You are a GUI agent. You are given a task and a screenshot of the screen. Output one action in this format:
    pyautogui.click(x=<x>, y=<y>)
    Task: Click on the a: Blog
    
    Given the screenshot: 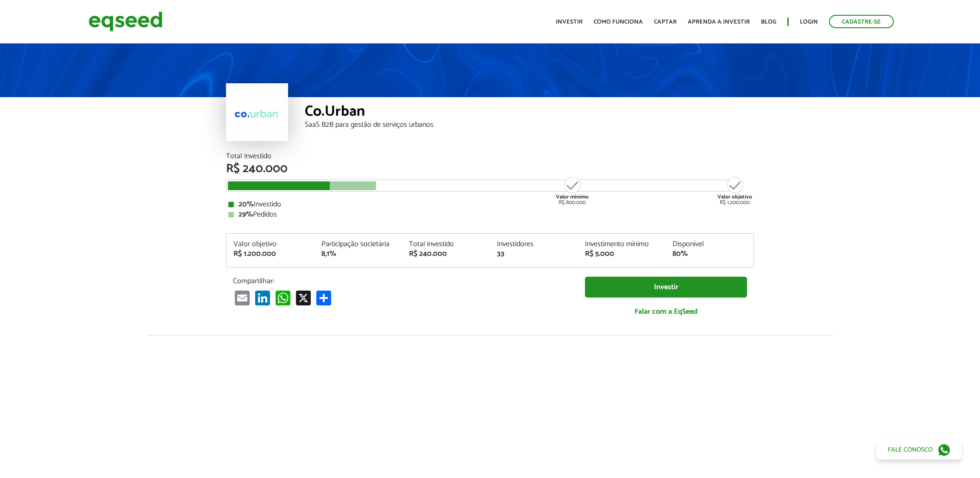 What is the action you would take?
    pyautogui.click(x=768, y=22)
    